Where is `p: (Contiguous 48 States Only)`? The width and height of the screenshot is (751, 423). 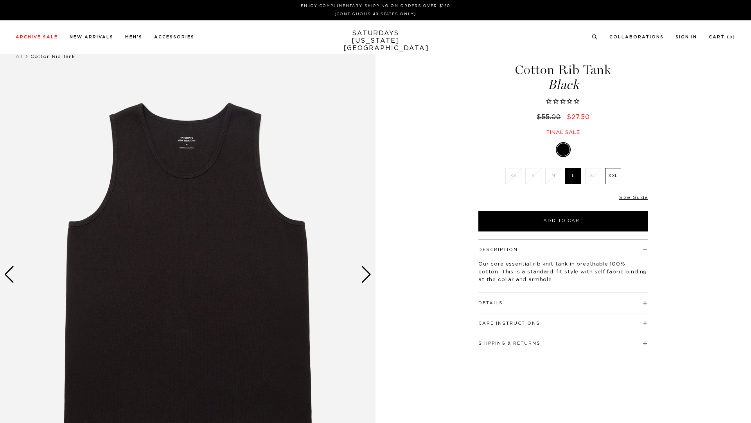
p: (Contiguous 48 States Only) is located at coordinates (376, 14).